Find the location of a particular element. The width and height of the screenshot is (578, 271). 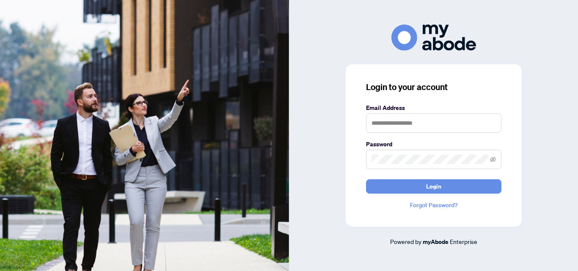

button: Login is located at coordinates (434, 187).